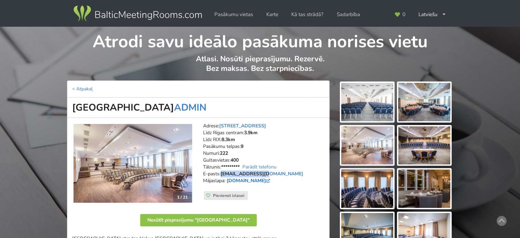 The width and height of the screenshot is (520, 238). Describe the element at coordinates (272, 14) in the screenshot. I see `a: Karte` at that location.